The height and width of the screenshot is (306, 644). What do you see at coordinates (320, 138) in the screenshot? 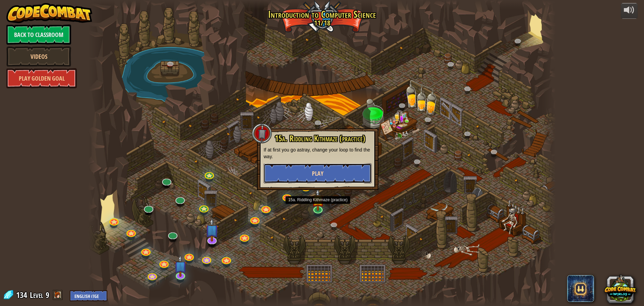
I see `span: 15a. Riddling Kithmaze (practice)` at bounding box center [320, 138].